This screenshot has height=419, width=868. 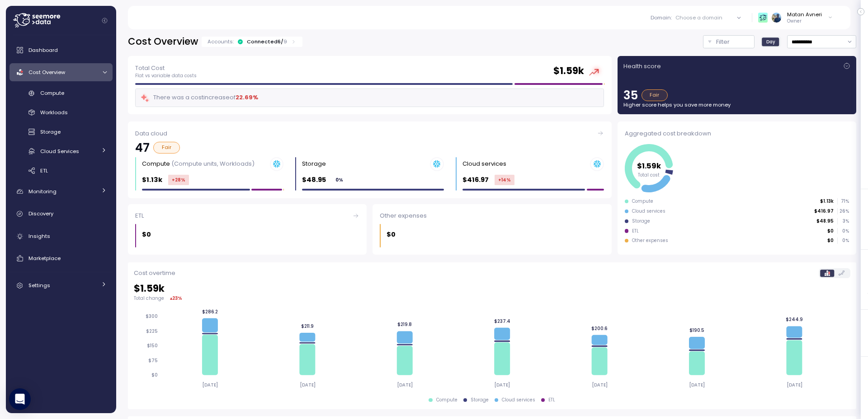 What do you see at coordinates (199, 97) in the screenshot?
I see `div: There was a cost increase of` at bounding box center [199, 97].